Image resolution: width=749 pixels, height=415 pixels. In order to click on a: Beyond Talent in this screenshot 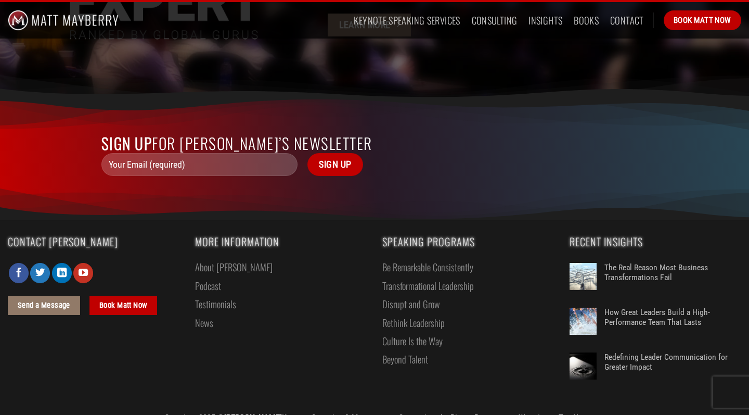, I will do `click(405, 359)`.